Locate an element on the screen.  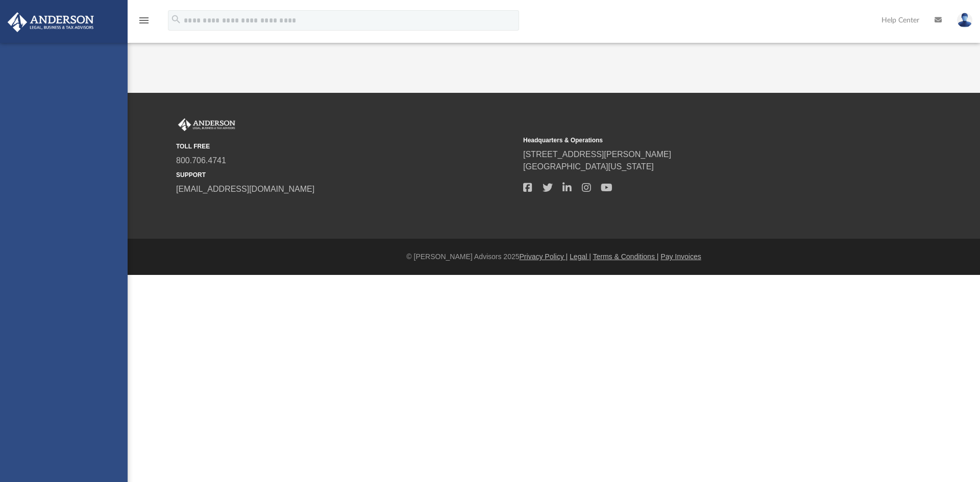
a: Terms & Conditions | is located at coordinates (626, 256).